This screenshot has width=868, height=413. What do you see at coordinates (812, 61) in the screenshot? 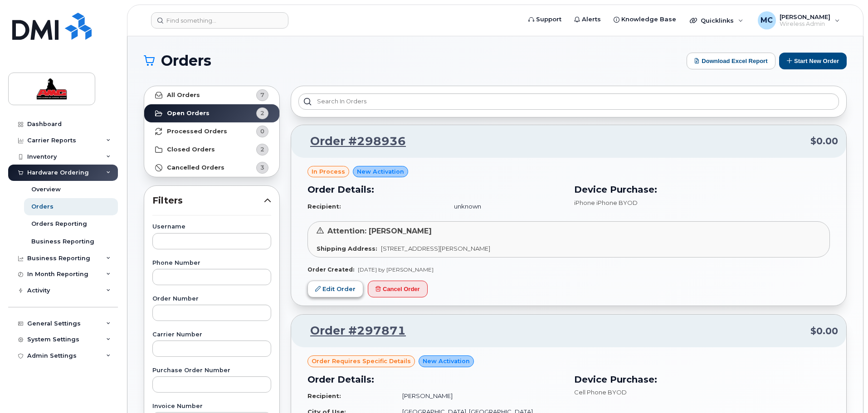
I see `a: Start New Order` at bounding box center [812, 61].